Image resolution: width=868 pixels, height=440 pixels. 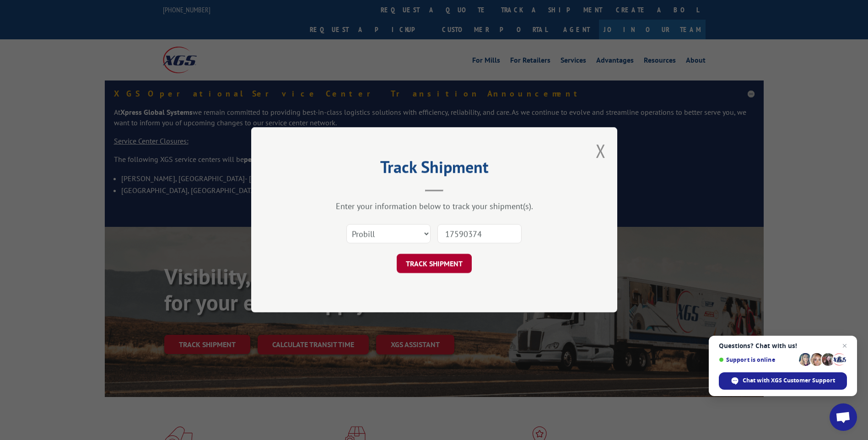 I want to click on span: Support is online, so click(x=757, y=359).